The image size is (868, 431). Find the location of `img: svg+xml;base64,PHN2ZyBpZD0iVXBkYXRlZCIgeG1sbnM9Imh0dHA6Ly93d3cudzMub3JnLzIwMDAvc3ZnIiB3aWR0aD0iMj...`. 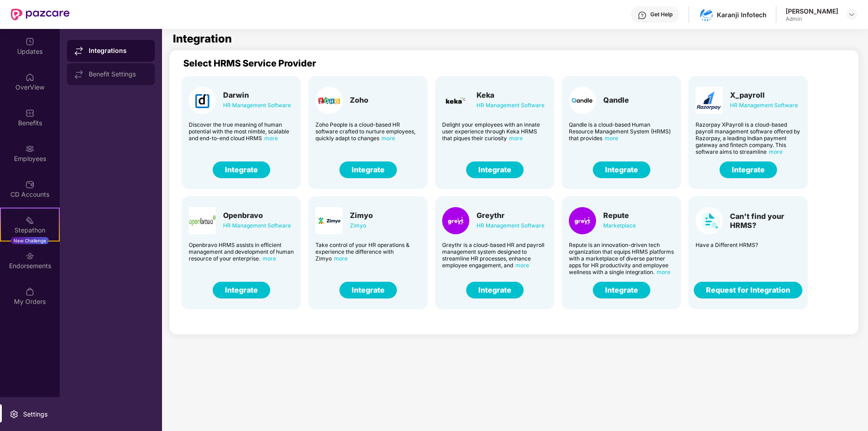

img: svg+xml;base64,PHN2ZyBpZD0iVXBkYXRlZCIgeG1sbnM9Imh0dHA6Ly93d3cudzMub3JnLzIwMDAvc3ZnIiB3aWR0aD0iMj... is located at coordinates (30, 42).